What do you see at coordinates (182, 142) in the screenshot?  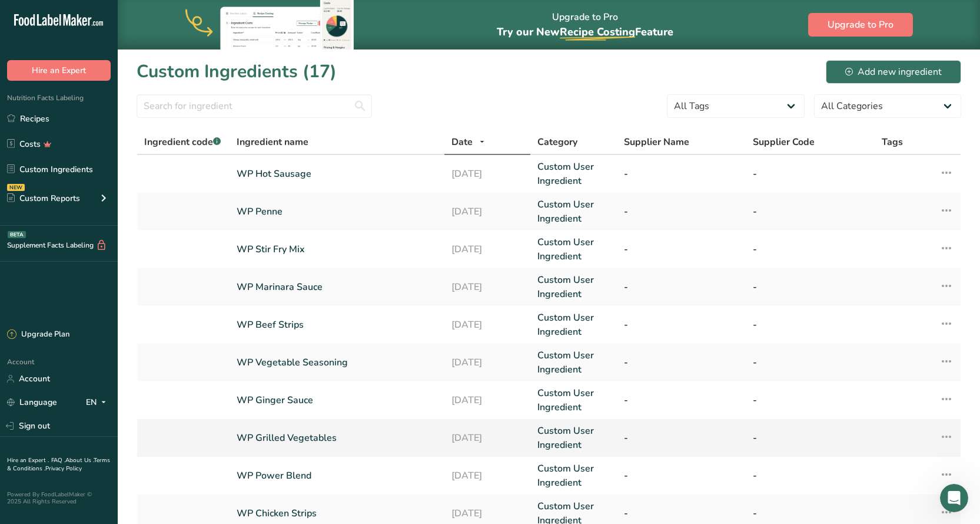 I see `span: Ingredient code` at bounding box center [182, 142].